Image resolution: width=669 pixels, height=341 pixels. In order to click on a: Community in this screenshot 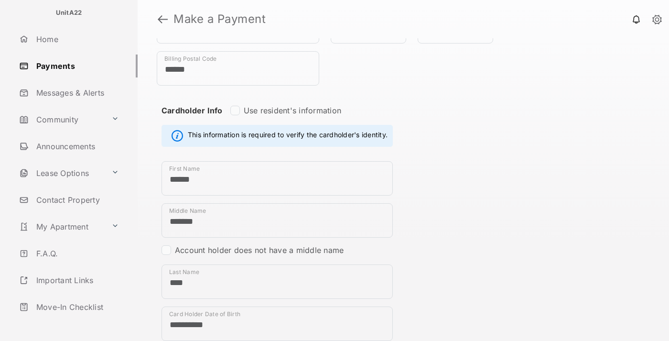, I will do `click(61, 119)`.